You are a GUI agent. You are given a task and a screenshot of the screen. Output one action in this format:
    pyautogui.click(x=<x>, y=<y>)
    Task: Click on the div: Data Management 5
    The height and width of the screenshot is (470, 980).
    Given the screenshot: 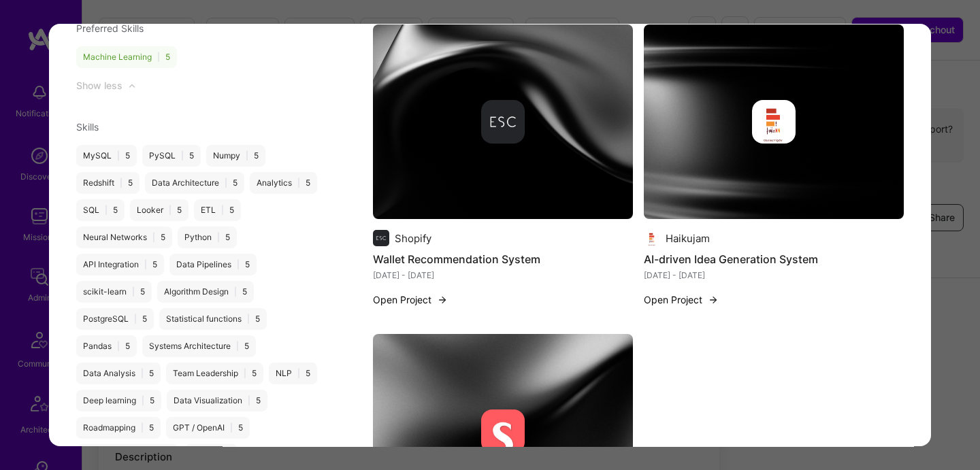 What is the action you would take?
    pyautogui.click(x=127, y=455)
    